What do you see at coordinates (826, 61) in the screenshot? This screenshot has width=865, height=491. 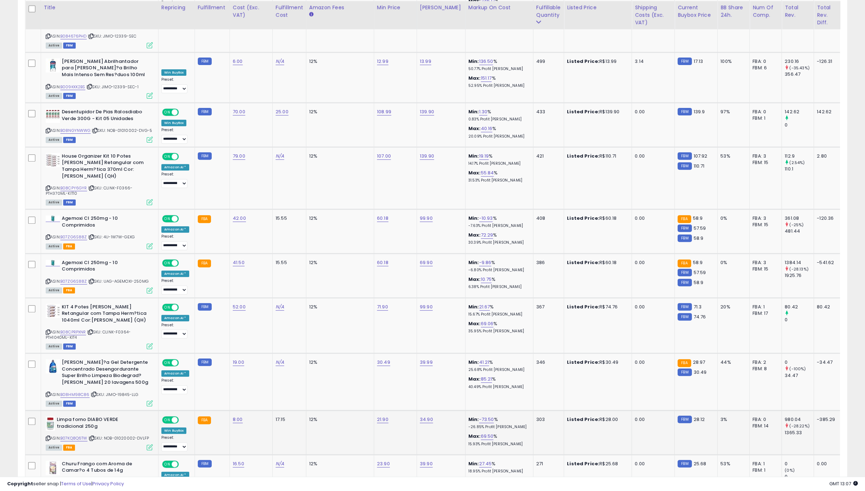 I see `div: -126.31` at bounding box center [826, 61].